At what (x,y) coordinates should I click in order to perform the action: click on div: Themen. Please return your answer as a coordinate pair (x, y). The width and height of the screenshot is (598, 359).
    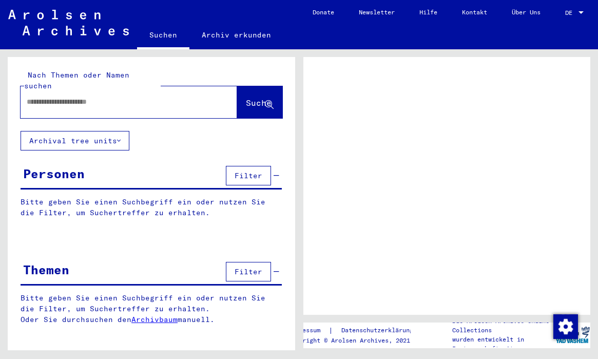
    Looking at the image, I should click on (46, 269).